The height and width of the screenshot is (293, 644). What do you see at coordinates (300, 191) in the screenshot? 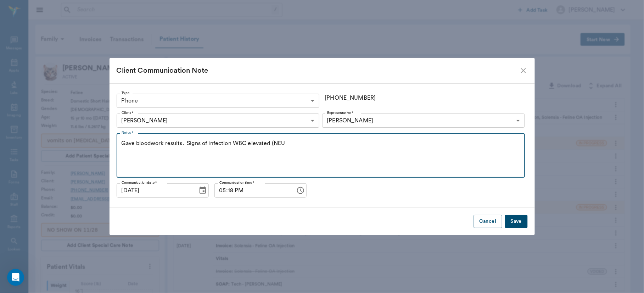
I see `button: Choose time, selected time is 5:18 PM` at bounding box center [300, 191].